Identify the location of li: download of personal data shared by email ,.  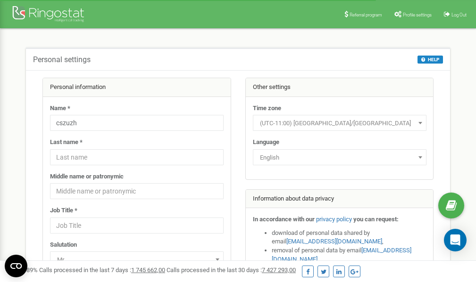
(349, 238).